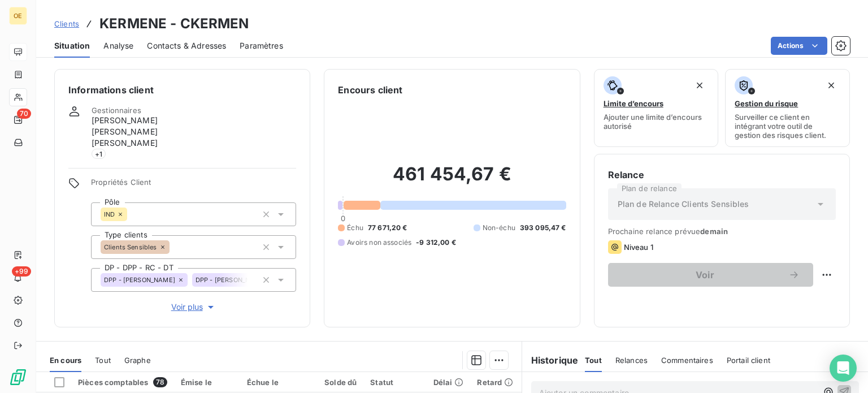 The height and width of the screenshot is (393, 868). Describe the element at coordinates (452, 180) in the screenshot. I see `h2: 461 454,67 €` at that location.